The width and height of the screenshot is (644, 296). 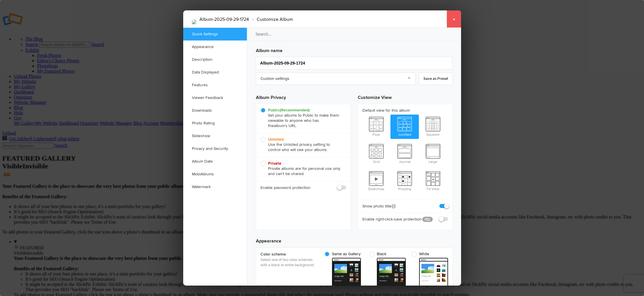 What do you see at coordinates (335, 79) in the screenshot?
I see `a: Custom settings` at bounding box center [335, 79].